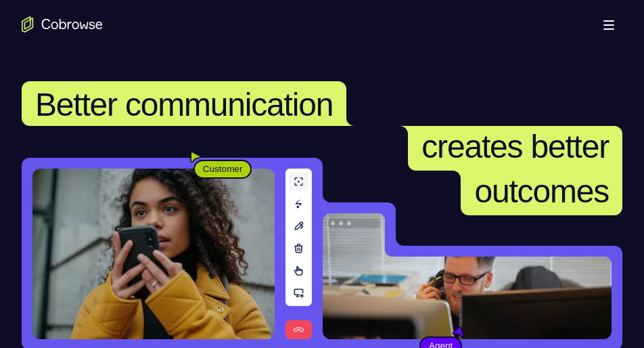 This screenshot has height=348, width=644. Describe the element at coordinates (541, 191) in the screenshot. I see `span: outcomes` at that location.